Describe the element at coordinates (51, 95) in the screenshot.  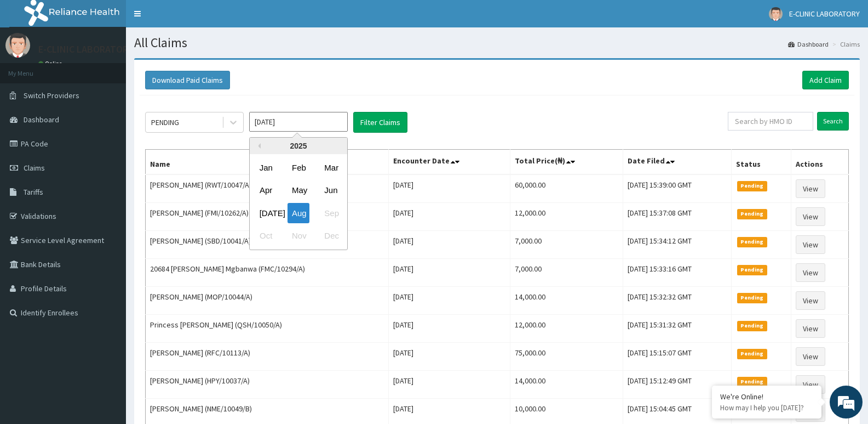
I see `span: Switch Providers` at that location.